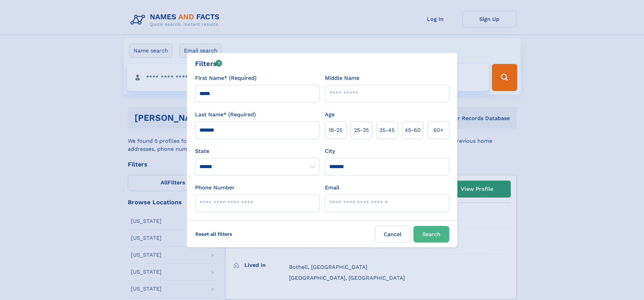 The image size is (644, 300). Describe the element at coordinates (209, 64) in the screenshot. I see `div: Filters` at that location.